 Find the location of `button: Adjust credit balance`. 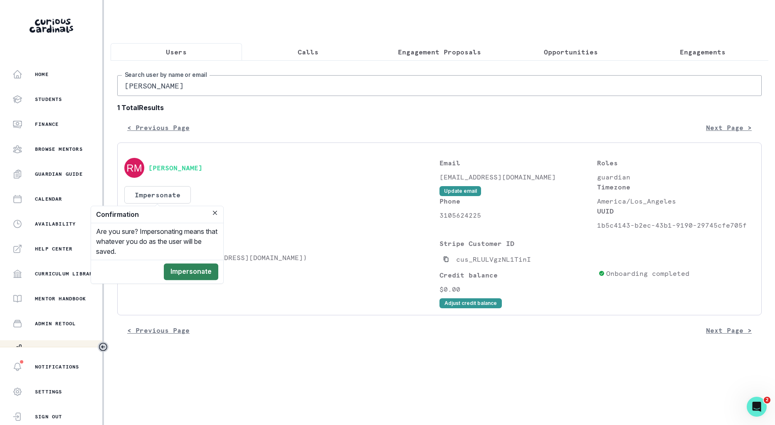

button: Adjust credit balance is located at coordinates (471, 304).